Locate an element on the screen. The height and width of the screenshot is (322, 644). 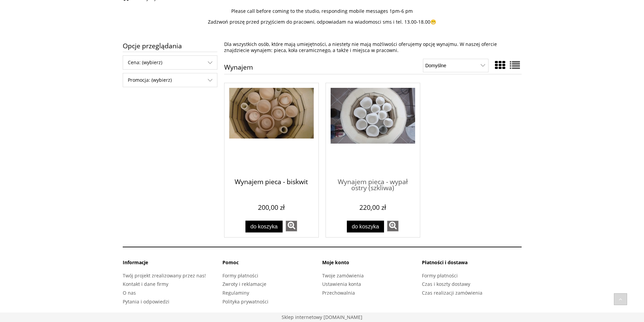
li: Moje konto is located at coordinates (372, 265).